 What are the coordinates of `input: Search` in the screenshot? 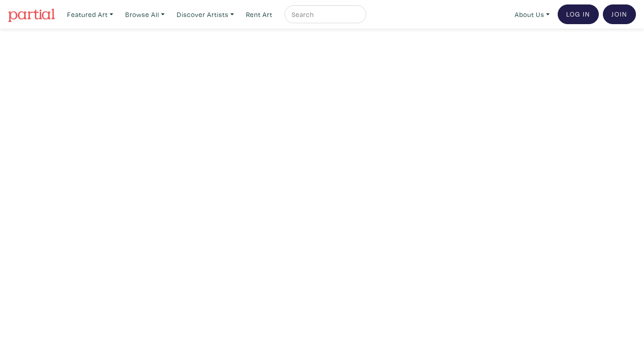 It's located at (324, 14).